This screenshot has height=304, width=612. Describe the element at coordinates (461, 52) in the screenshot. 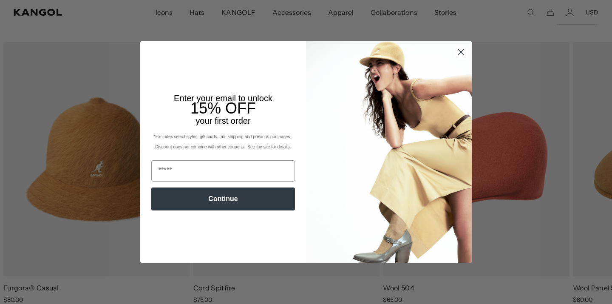

I see `button: Close dialog` at that location.